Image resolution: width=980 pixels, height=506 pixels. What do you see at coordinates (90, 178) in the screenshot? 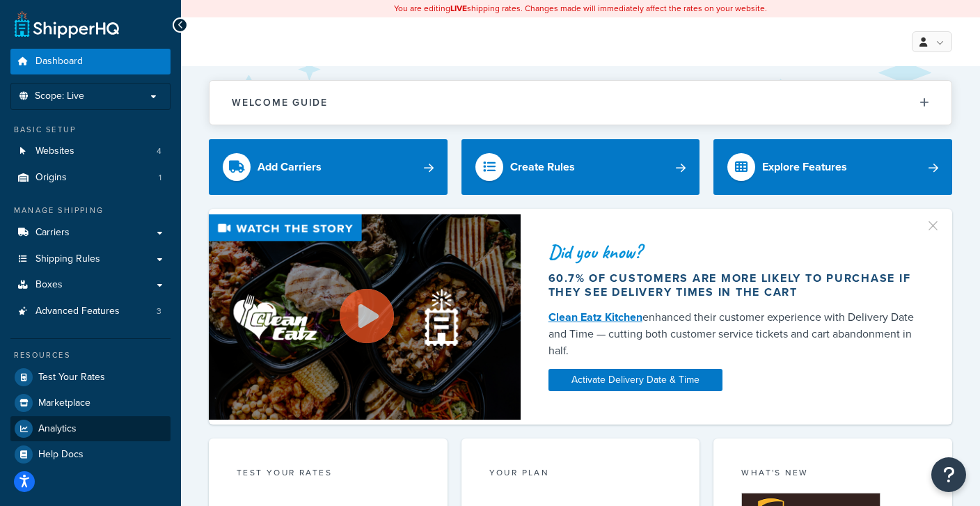
I see `li: Origins` at bounding box center [90, 178].